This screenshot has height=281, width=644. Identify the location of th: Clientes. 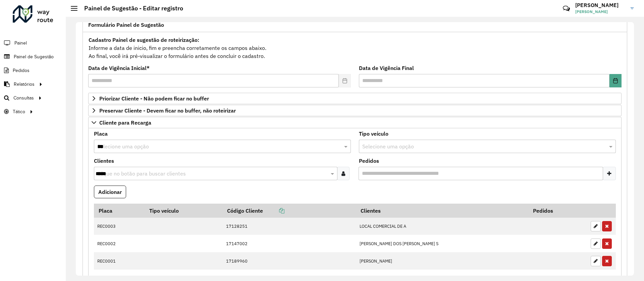
(442, 211).